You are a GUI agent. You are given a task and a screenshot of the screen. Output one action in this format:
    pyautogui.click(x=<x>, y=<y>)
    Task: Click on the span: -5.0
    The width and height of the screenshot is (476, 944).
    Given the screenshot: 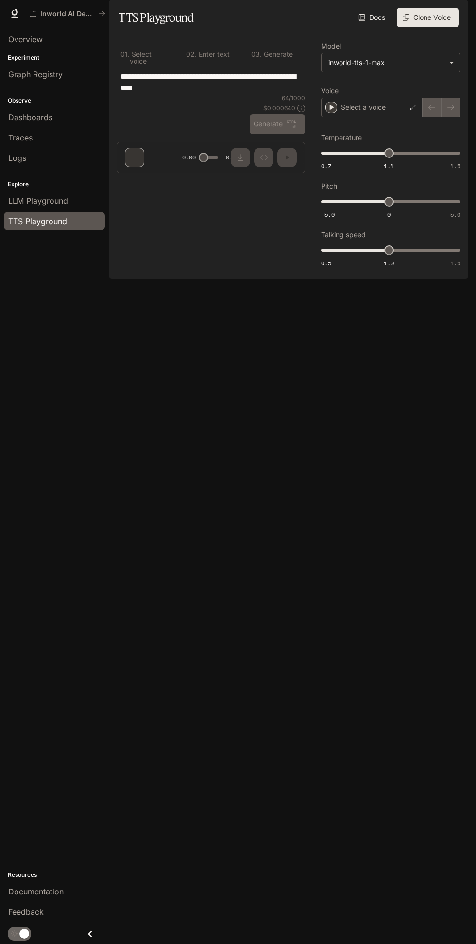 What is the action you would take?
    pyautogui.click(x=328, y=214)
    